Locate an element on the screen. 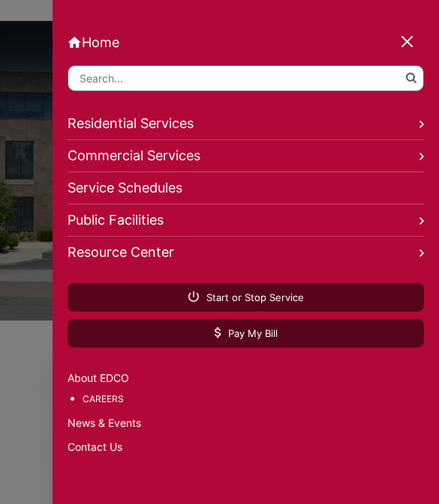 Image resolution: width=439 pixels, height=504 pixels. a: Public Facilities is located at coordinates (245, 220).